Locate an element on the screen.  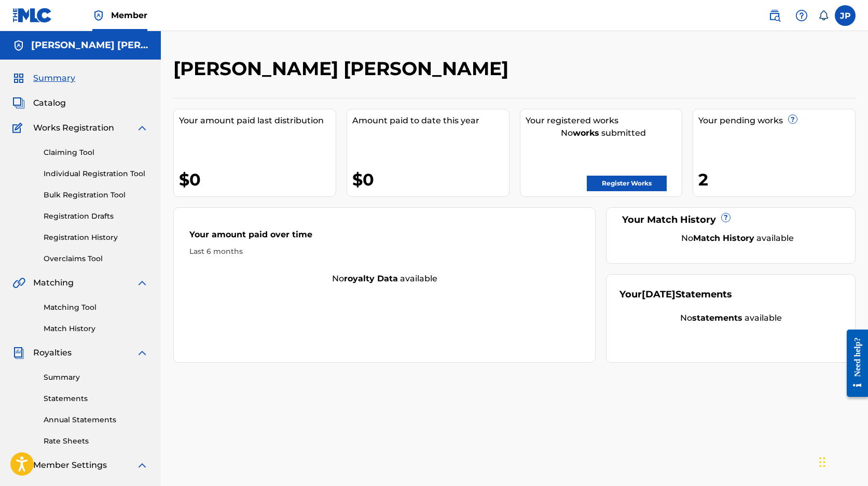
img: Matching is located at coordinates (18, 283).